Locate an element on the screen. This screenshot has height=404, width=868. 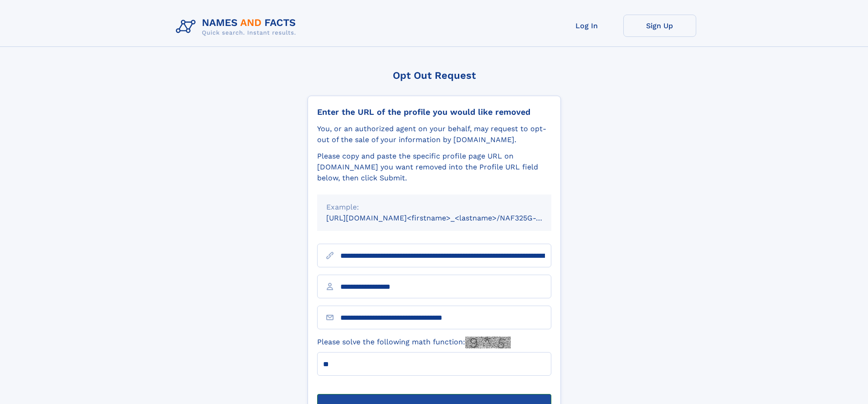
div: You, or an authorized agent on your behalf, may request to opt-out of the sale of your informatio... is located at coordinates (434, 134).